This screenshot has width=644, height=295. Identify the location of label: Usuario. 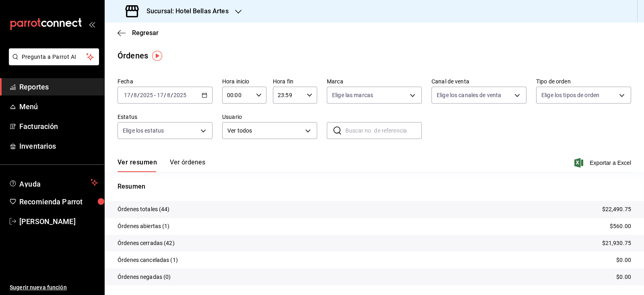
(270, 117).